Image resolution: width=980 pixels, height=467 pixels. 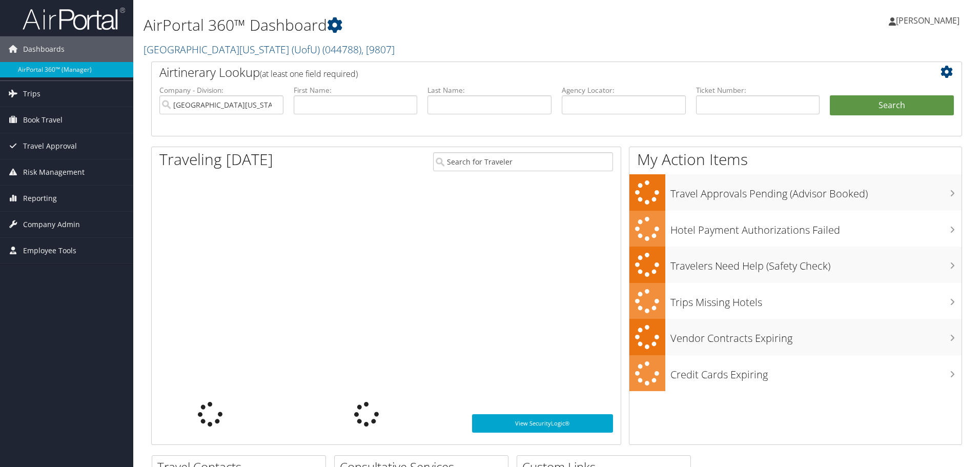 What do you see at coordinates (49, 146) in the screenshot?
I see `span: Travel Approval` at bounding box center [49, 146].